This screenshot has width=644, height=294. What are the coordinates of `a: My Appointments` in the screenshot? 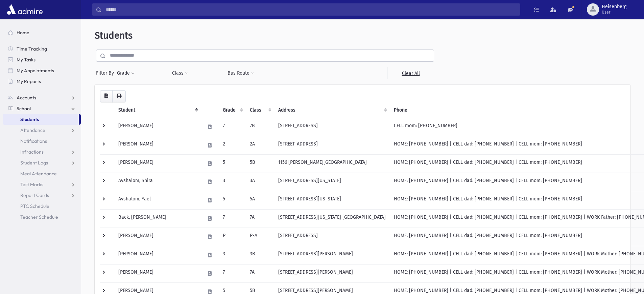 It's located at (42, 71).